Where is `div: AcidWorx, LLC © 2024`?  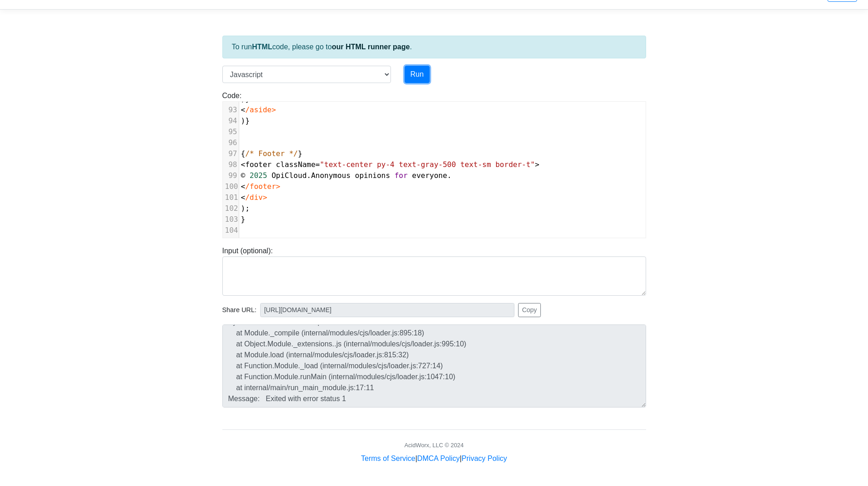
div: AcidWorx, LLC © 2024 is located at coordinates (434, 444).